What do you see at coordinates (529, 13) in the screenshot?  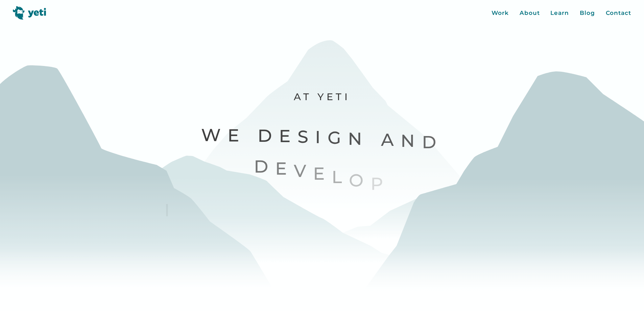 I see `a: About` at bounding box center [529, 13].